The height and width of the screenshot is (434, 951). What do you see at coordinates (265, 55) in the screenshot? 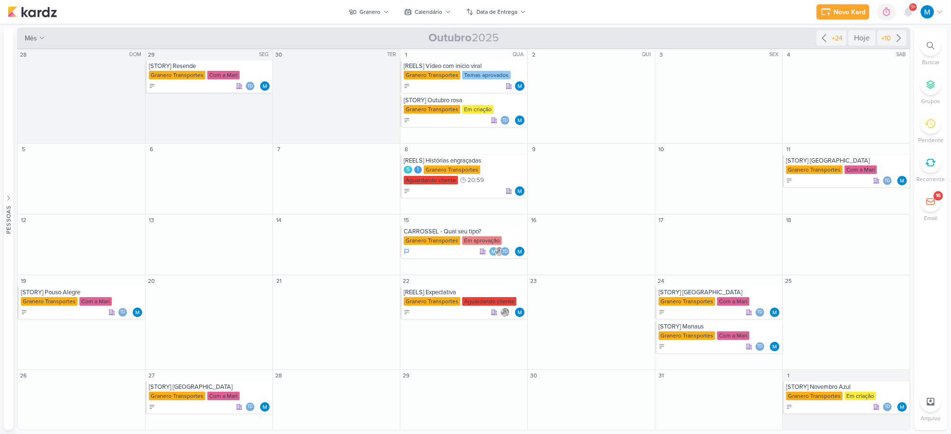
I see `div: SEG` at bounding box center [265, 55].